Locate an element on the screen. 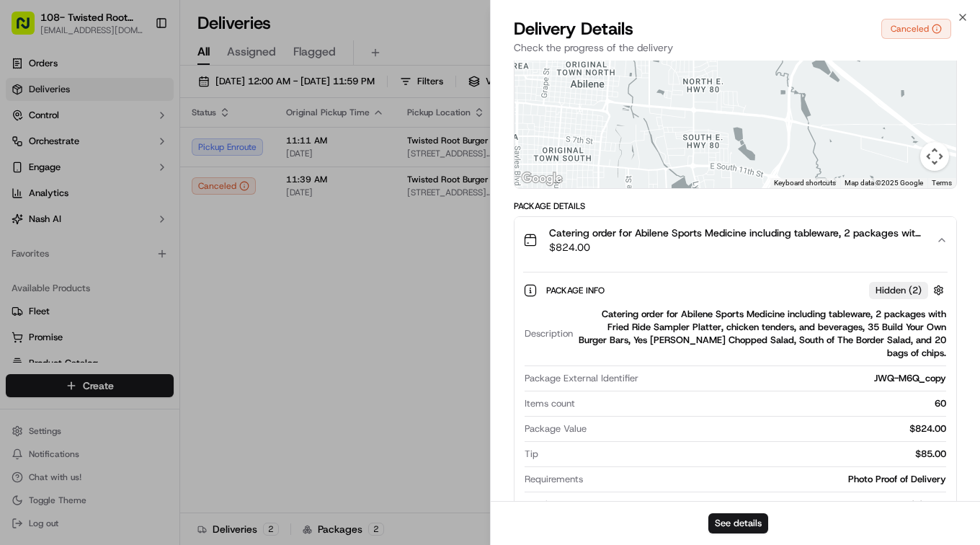 This screenshot has height=545, width=980. span: Description is located at coordinates (548, 334).